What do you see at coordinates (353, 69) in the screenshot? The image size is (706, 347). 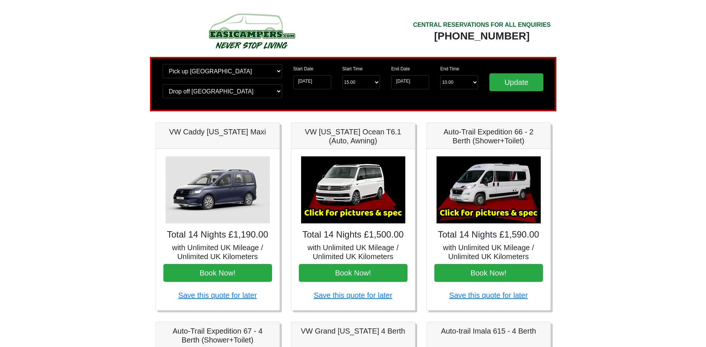 I see `label: Start Time` at bounding box center [353, 69].